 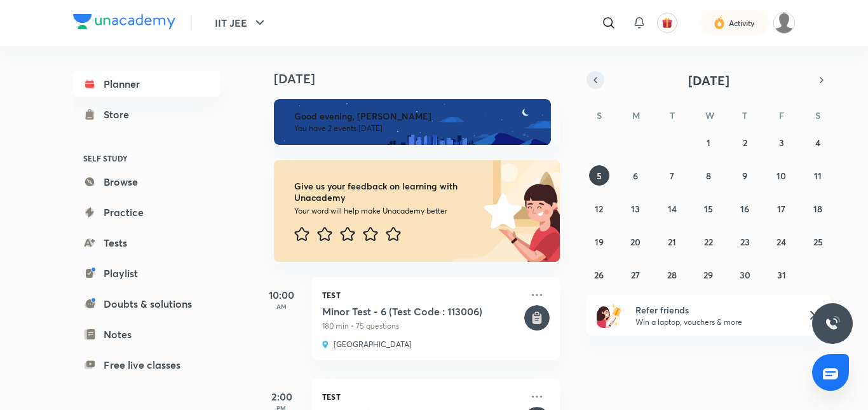 I want to click on abbr: October 20, 2025, so click(x=635, y=241).